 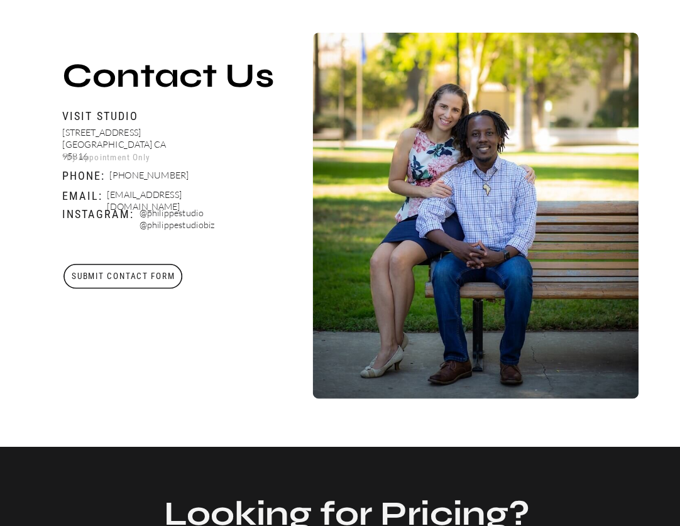 What do you see at coordinates (206, 220) in the screenshot?
I see `p: @philippestudio @philippestudiobiz` at bounding box center [206, 220].